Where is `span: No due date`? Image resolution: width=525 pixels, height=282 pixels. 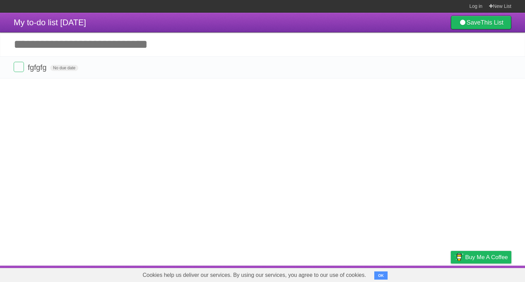
span: No due date is located at coordinates (64, 68).